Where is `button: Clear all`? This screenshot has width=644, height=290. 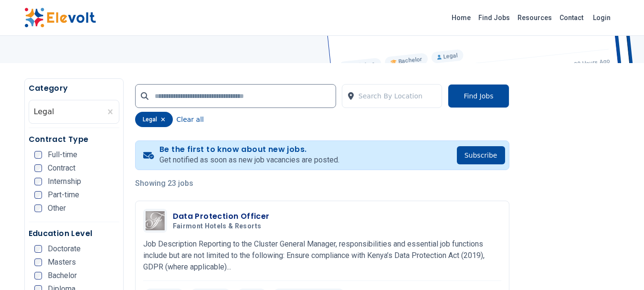
button: Clear all is located at coordinates (190, 119).